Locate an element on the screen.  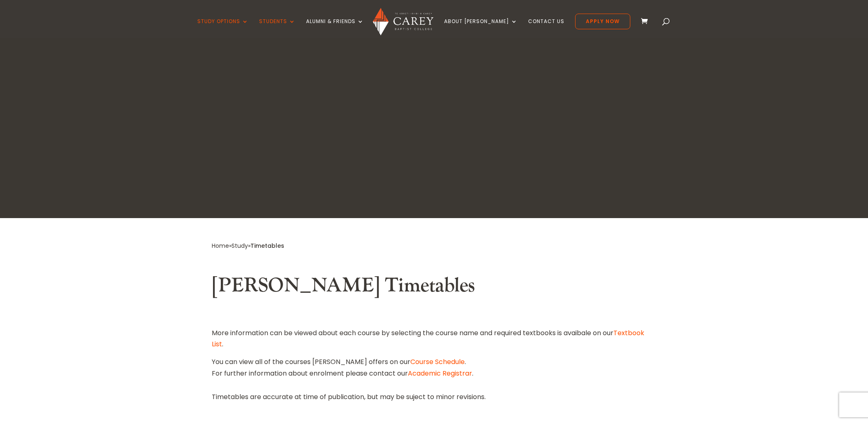
a: Contact Us is located at coordinates (546, 28).